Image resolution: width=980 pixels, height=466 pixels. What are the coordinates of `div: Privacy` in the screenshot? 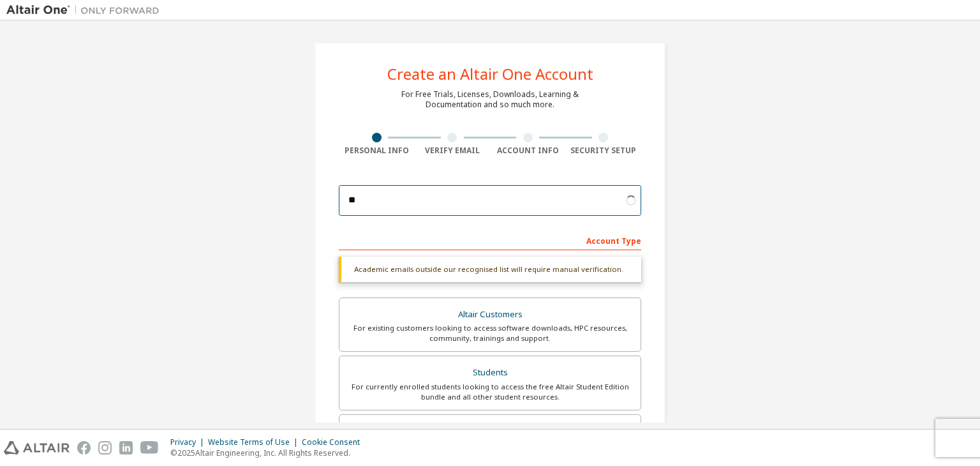 It's located at (189, 442).